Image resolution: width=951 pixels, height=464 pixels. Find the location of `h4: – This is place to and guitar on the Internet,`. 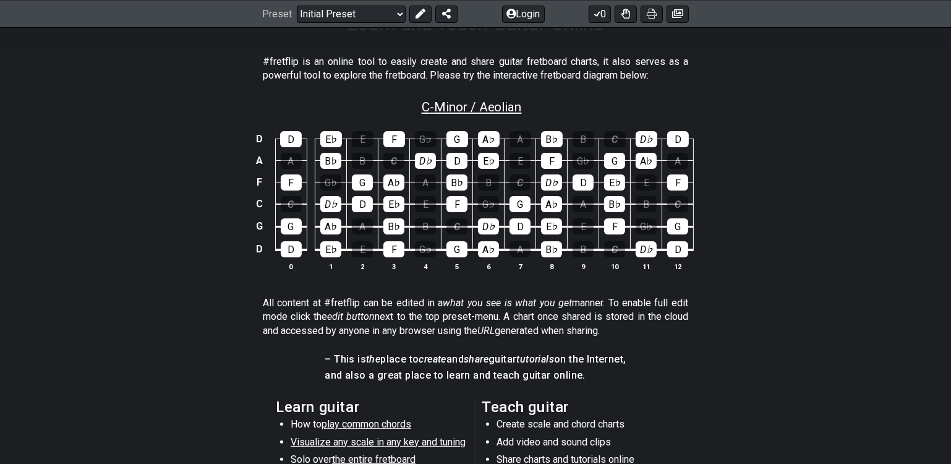

h4: – This is place to and guitar on the Internet, is located at coordinates (475, 359).